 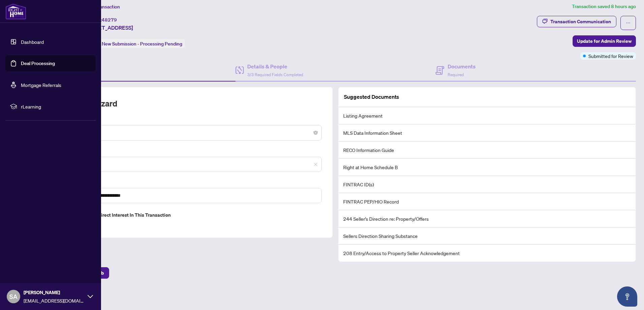 What do you see at coordinates (487, 150) in the screenshot?
I see `li: RECO Information Guide` at bounding box center [487, 150].